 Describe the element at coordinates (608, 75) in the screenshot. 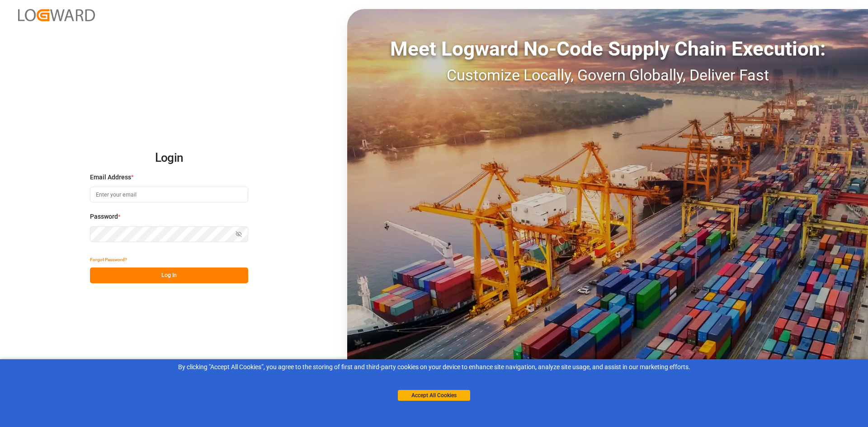

I see `div: Customize Locally, Govern Globally, Deliver Fast` at that location.